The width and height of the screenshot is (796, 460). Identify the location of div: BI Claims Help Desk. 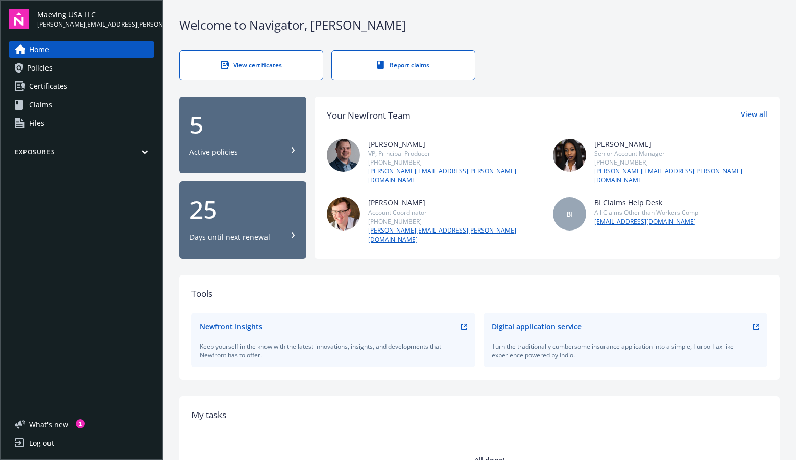
(646, 202).